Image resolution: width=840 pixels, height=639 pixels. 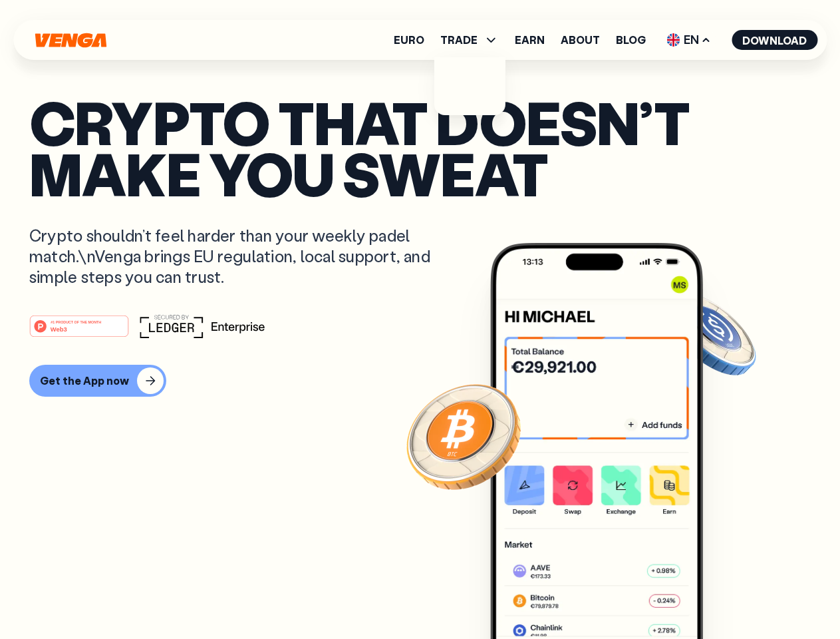 What do you see at coordinates (239, 256) in the screenshot?
I see `p: Crypto shouldn’t feel harder than your weekly padel match.\nVenga brings EU regulation, local sup...` at bounding box center [239, 256].